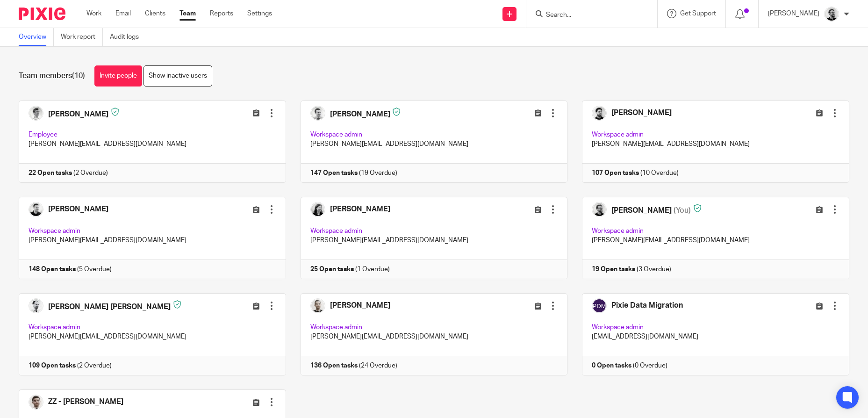 The height and width of the screenshot is (418, 868). What do you see at coordinates (221, 13) in the screenshot?
I see `a: Reports` at bounding box center [221, 13].